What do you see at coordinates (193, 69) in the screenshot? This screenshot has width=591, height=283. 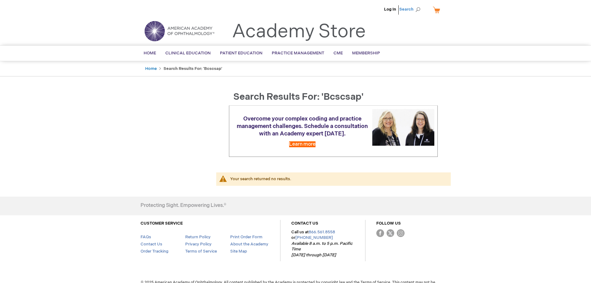 I see `strong: Search results for: 'bcscsap'` at bounding box center [193, 69].